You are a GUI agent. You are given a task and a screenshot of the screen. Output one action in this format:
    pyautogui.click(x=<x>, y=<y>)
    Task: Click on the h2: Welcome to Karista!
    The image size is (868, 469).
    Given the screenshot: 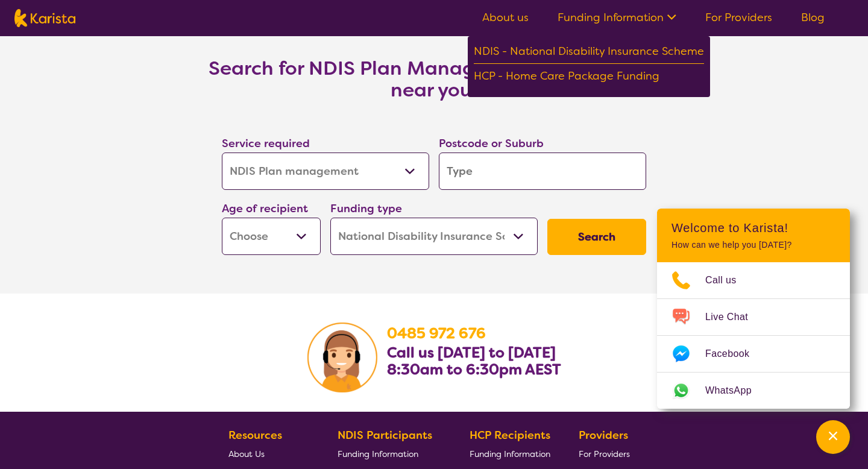 What is the action you would take?
    pyautogui.click(x=754, y=228)
    